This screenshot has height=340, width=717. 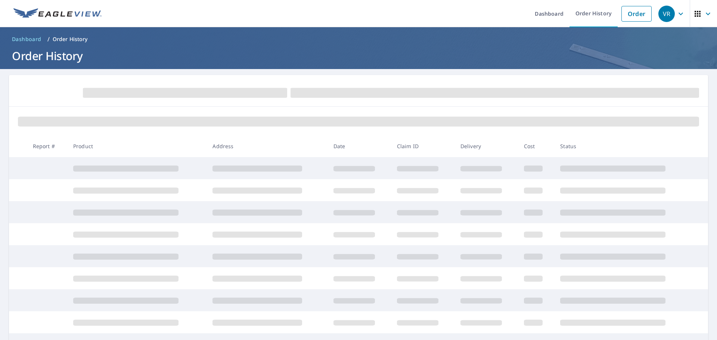 I want to click on th: Address, so click(x=267, y=146).